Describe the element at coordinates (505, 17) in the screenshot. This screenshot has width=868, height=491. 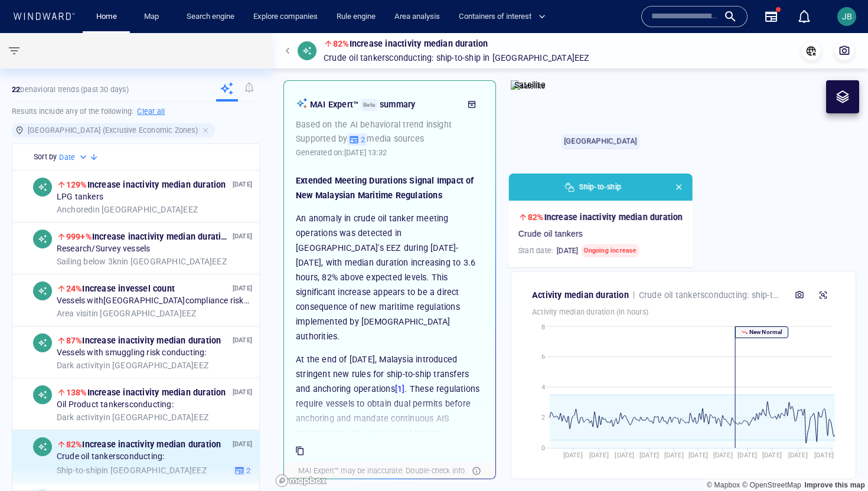
I see `button: Containers of interest` at that location.